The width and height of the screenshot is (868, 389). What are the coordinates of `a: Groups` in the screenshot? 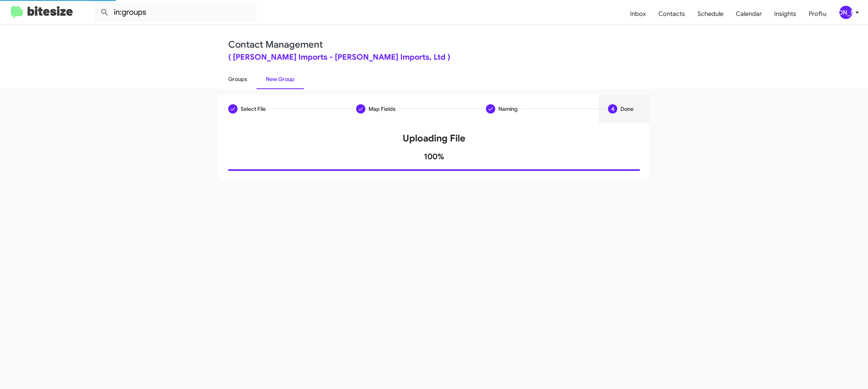 It's located at (237, 79).